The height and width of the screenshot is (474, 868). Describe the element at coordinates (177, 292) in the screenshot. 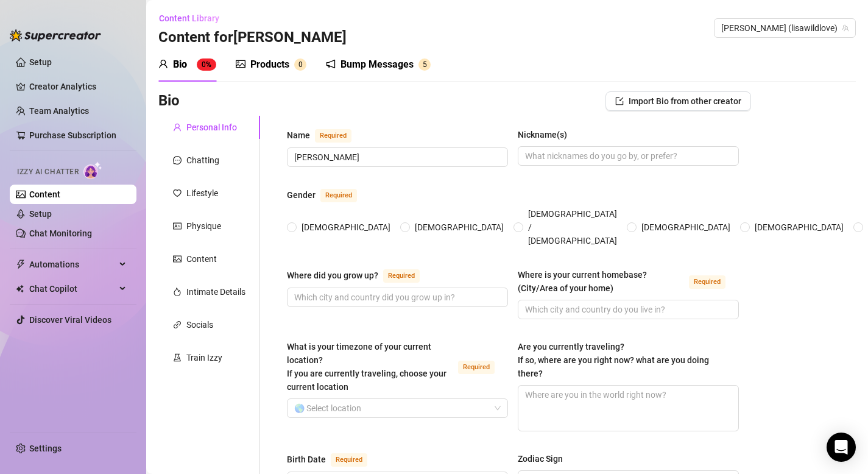

I see `span: fire` at that location.